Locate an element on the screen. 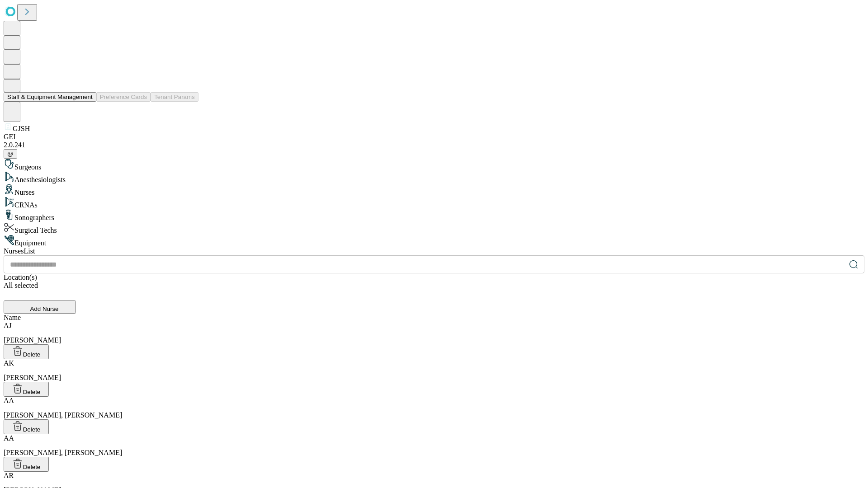 Image resolution: width=868 pixels, height=488 pixels. span: Location(s) is located at coordinates (20, 277).